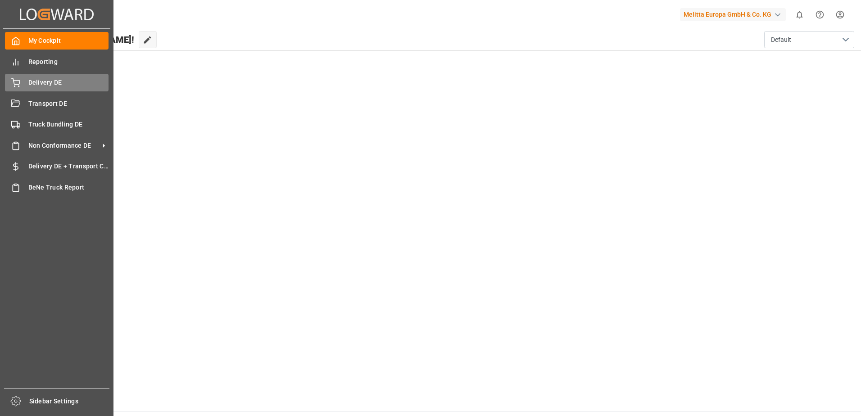 The height and width of the screenshot is (416, 861). Describe the element at coordinates (64, 145) in the screenshot. I see `span: Non Conformance DE` at that location.